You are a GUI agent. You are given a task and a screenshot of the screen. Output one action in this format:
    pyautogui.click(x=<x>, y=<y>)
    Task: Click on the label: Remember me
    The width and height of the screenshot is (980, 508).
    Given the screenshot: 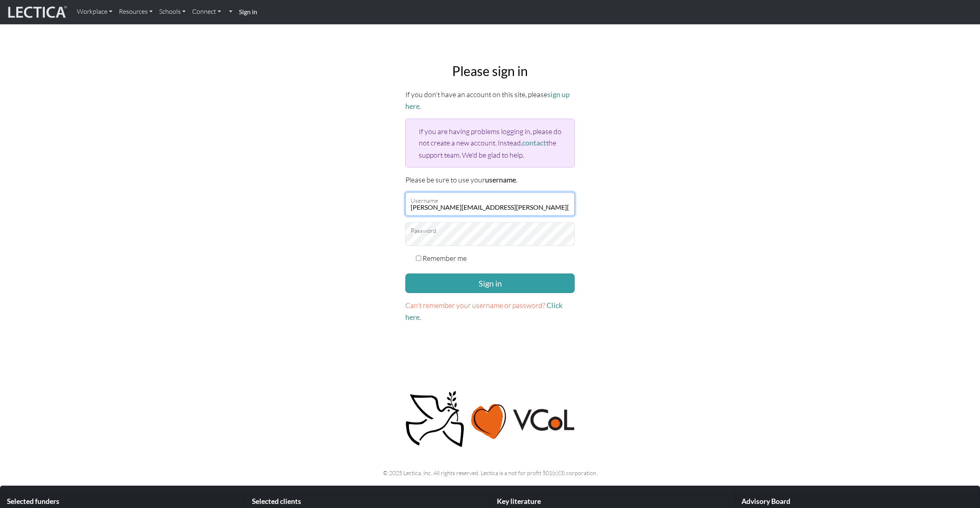 What is the action you would take?
    pyautogui.click(x=445, y=258)
    